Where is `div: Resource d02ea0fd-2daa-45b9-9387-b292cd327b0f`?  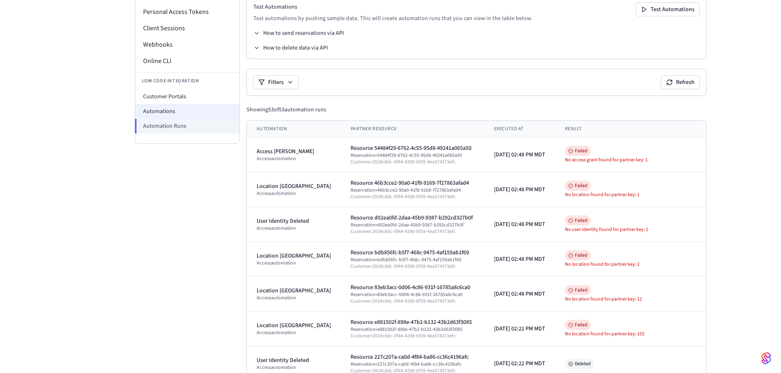 div: Resource d02ea0fd-2daa-45b9-9387-b292cd327b0f is located at coordinates (412, 218).